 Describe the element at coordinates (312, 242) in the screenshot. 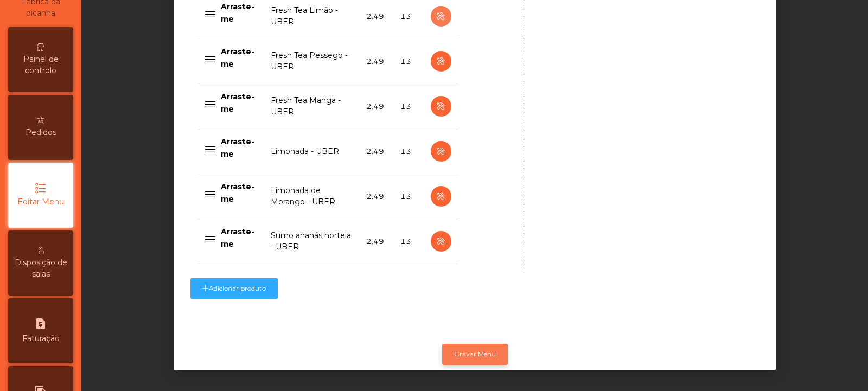

I see `td: Sumo ananás hortela - UBER` at that location.